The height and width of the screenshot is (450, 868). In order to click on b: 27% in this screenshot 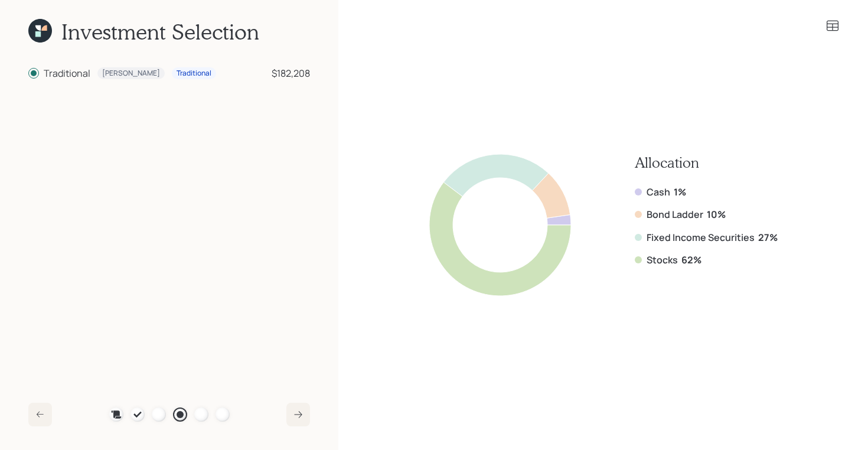, I will do `click(767, 237)`.